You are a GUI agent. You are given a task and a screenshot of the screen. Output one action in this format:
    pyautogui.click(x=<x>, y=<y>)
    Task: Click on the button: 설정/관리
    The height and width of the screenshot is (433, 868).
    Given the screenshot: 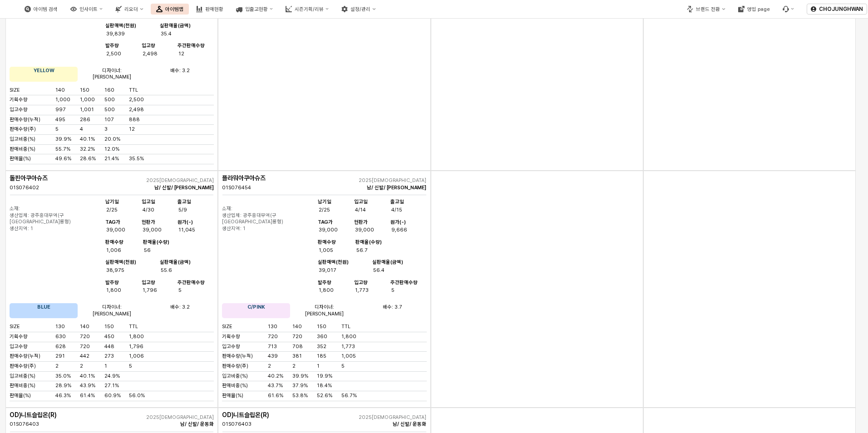 What is the action you would take?
    pyautogui.click(x=358, y=9)
    